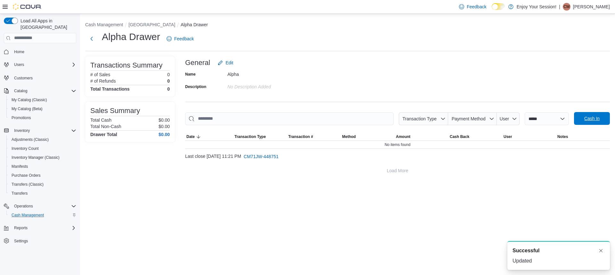  What do you see at coordinates (536, 7) in the screenshot?
I see `p: Enjoy Your Session!` at bounding box center [536, 7].